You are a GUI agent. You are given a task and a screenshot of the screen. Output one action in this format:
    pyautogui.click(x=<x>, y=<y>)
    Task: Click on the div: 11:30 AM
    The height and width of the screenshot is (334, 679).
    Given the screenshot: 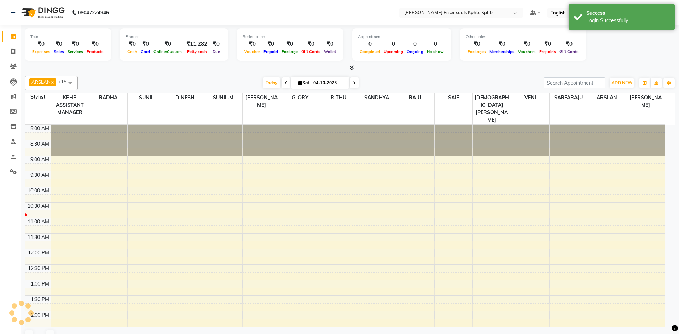 What is the action you would take?
    pyautogui.click(x=38, y=237)
    